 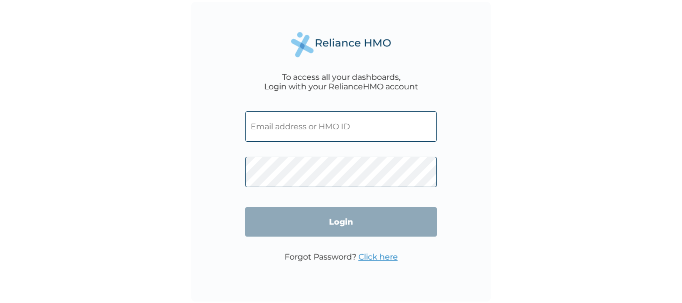 What do you see at coordinates (341, 222) in the screenshot?
I see `input: Login` at bounding box center [341, 222].